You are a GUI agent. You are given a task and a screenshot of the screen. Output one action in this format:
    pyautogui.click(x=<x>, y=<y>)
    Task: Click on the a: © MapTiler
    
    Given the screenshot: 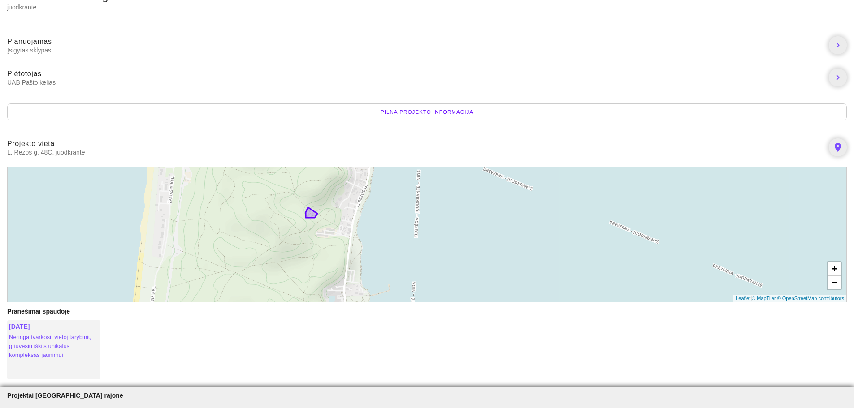 What is the action you would take?
    pyautogui.click(x=764, y=298)
    